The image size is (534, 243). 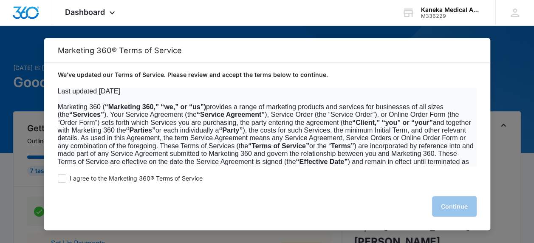 What do you see at coordinates (156, 107) in the screenshot?
I see `b: “Marketing 360,” “we,” or “us”)` at bounding box center [156, 107].